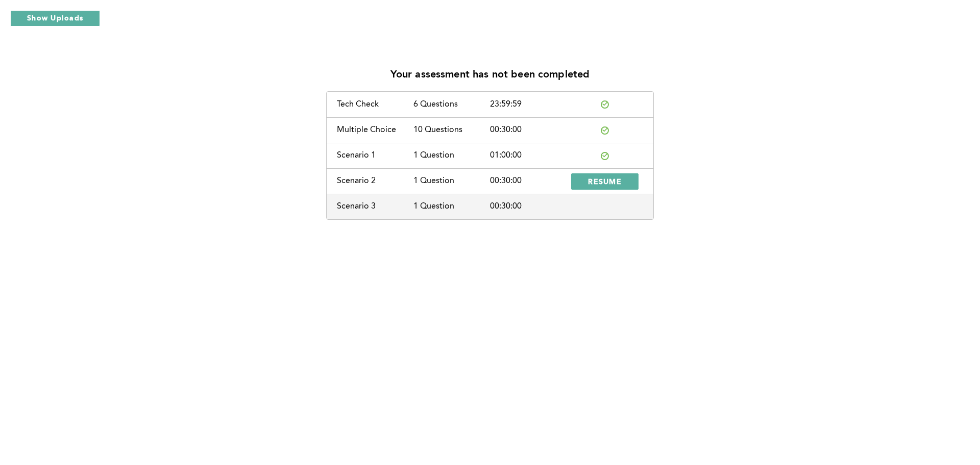 The width and height of the screenshot is (980, 465). I want to click on button: RESUME, so click(605, 182).